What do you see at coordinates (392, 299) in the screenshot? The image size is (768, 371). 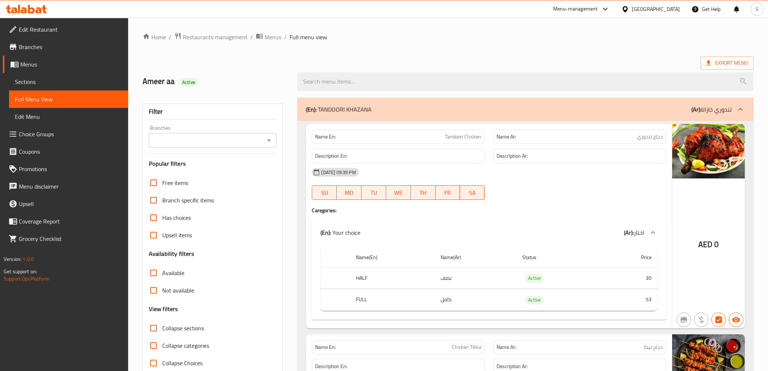 I see `th: FULL` at bounding box center [392, 299].